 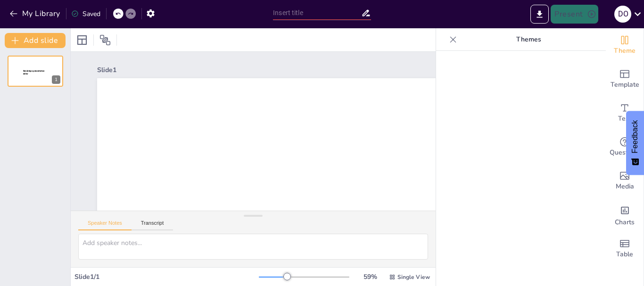 I want to click on span: Text, so click(x=624, y=119).